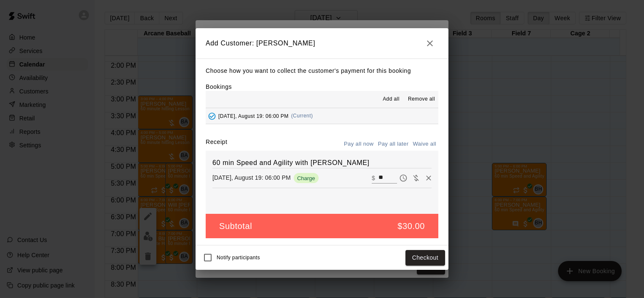  What do you see at coordinates (236, 226) in the screenshot?
I see `h5: Subtotal` at bounding box center [236, 226].